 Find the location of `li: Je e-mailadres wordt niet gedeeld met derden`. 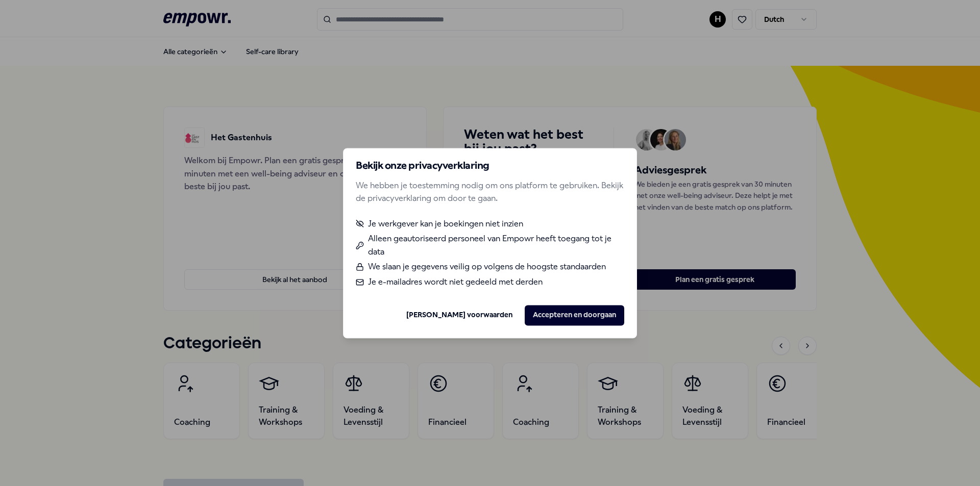

li: Je e-mailadres wordt niet gedeeld met derden is located at coordinates (490, 282).